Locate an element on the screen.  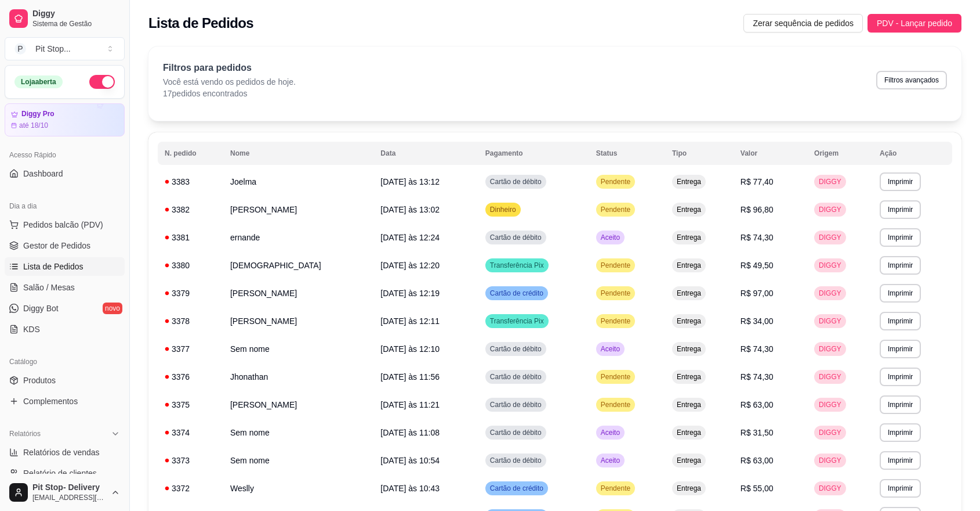
span: Aceito is located at coordinates (610, 460).